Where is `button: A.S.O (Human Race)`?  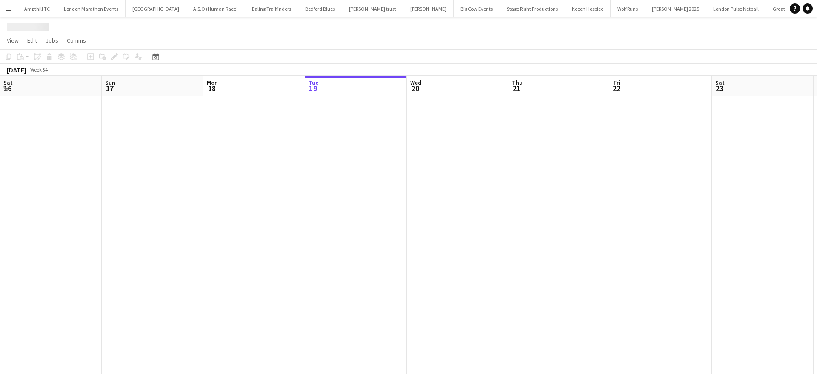 button: A.S.O (Human Race) is located at coordinates (216, 9).